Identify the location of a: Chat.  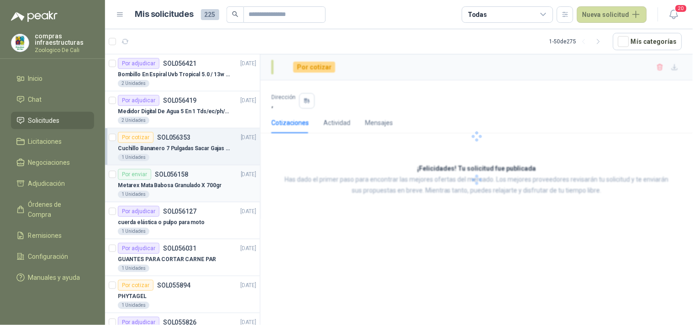
(53, 100).